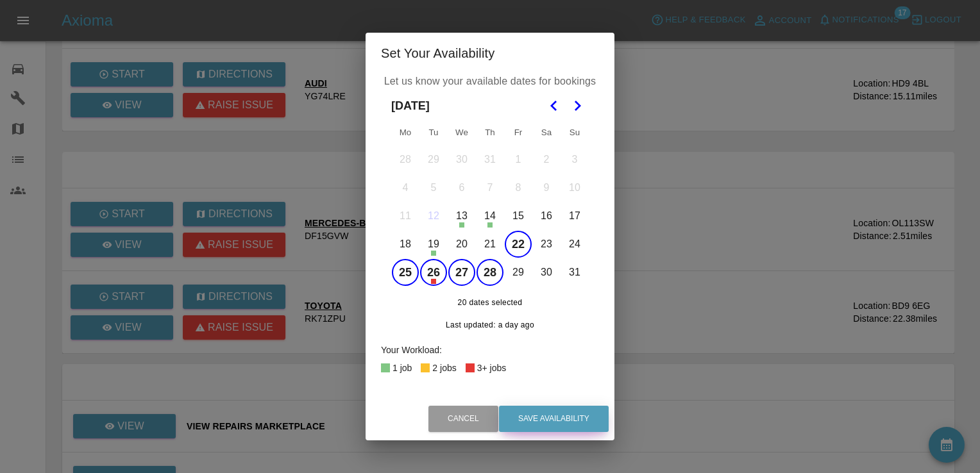  I want to click on h2: Set Your Availability, so click(490, 53).